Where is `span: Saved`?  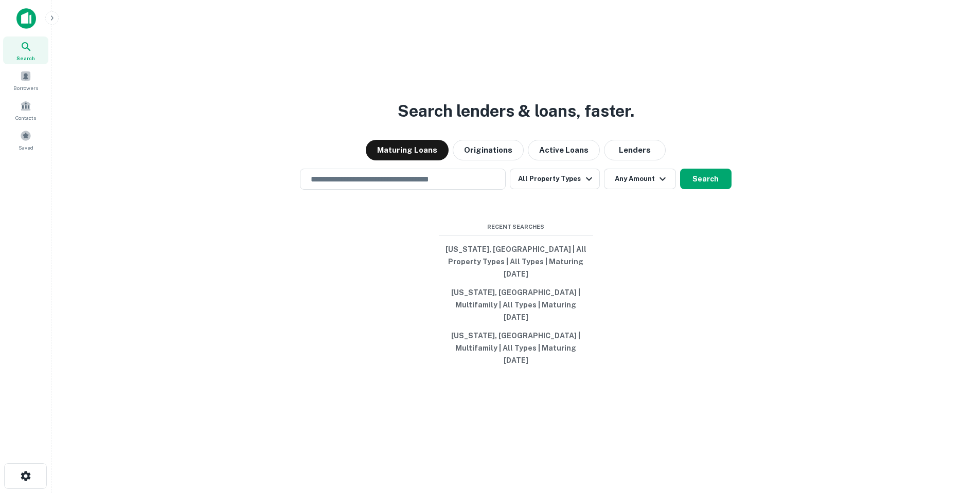
span: Saved is located at coordinates (26, 148).